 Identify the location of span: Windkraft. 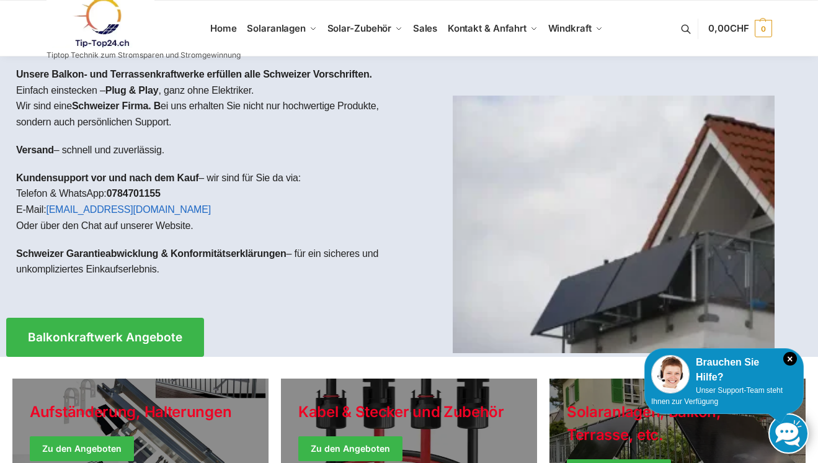
(570, 28).